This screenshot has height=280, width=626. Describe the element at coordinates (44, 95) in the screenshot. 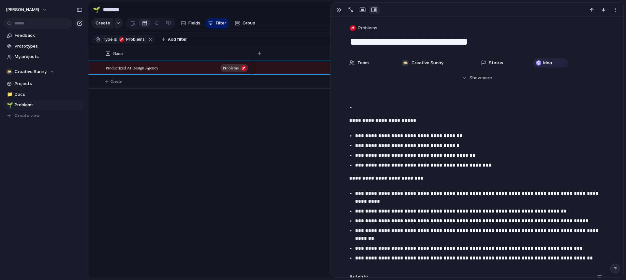

I see `div: 📁Docs` at that location.